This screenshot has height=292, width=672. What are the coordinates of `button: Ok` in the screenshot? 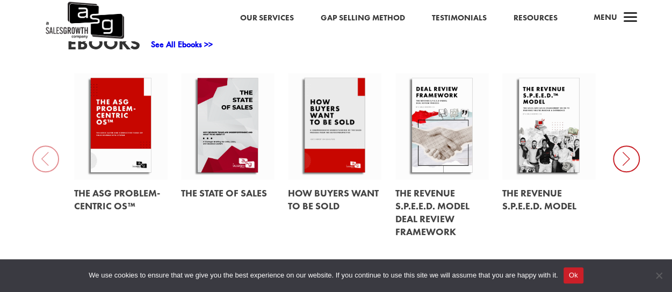 It's located at (573, 275).